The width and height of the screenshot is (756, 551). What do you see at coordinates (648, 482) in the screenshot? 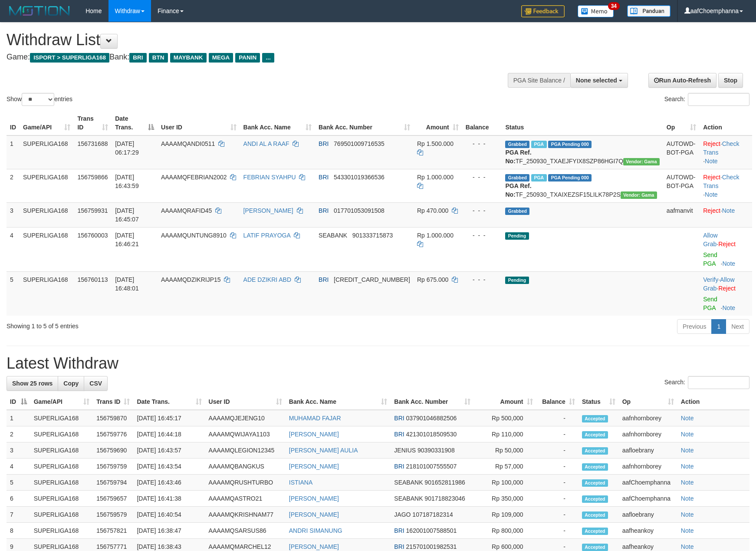
I see `td: aafChoemphanna` at bounding box center [648, 482].